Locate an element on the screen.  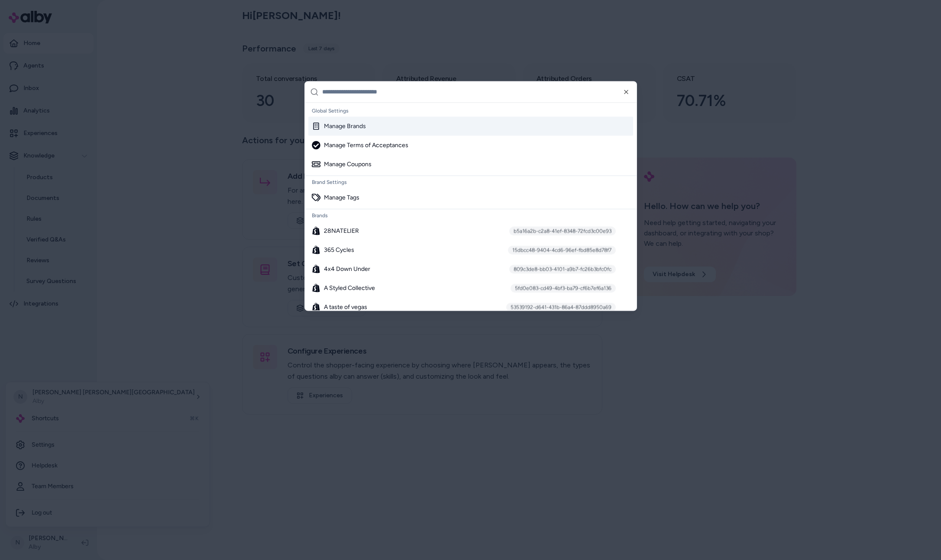
span: A Styled Collective is located at coordinates (349, 288).